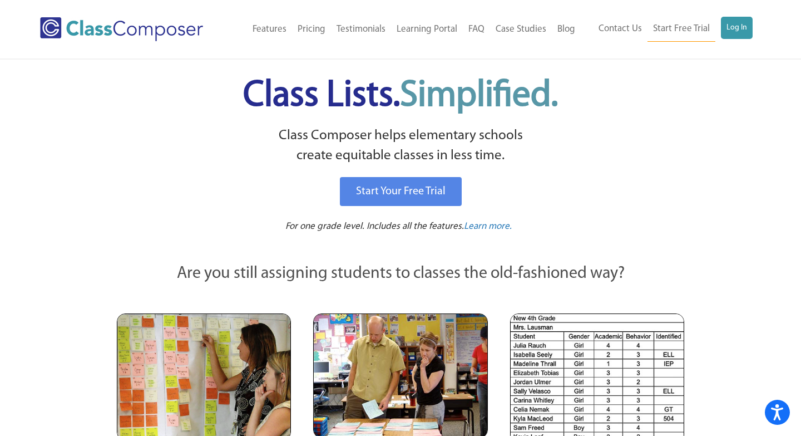 The width and height of the screenshot is (801, 436). What do you see at coordinates (361, 29) in the screenshot?
I see `a: Testimonials` at bounding box center [361, 29].